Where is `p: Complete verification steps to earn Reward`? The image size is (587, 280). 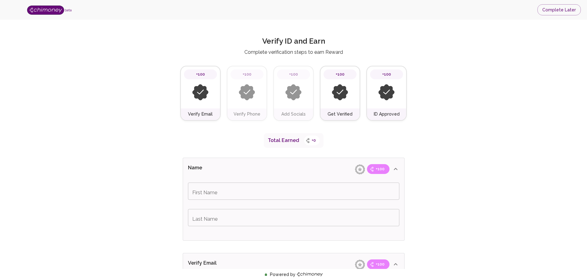 p: Complete verification steps to earn Reward is located at coordinates (293, 52).